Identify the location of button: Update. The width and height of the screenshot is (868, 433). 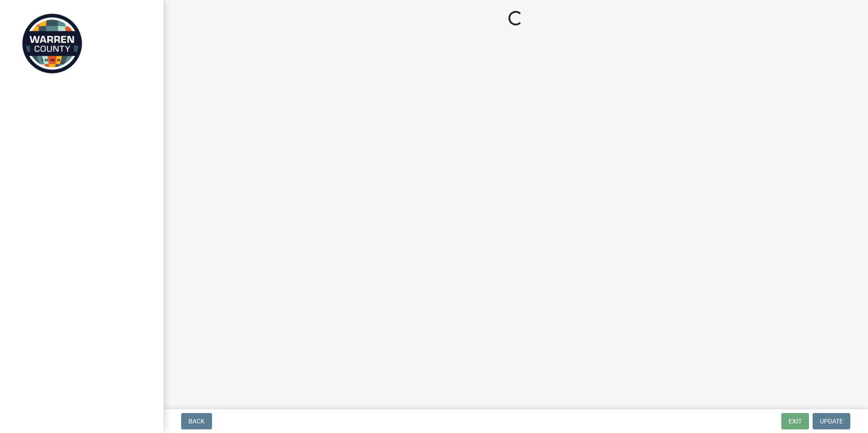
(831, 421).